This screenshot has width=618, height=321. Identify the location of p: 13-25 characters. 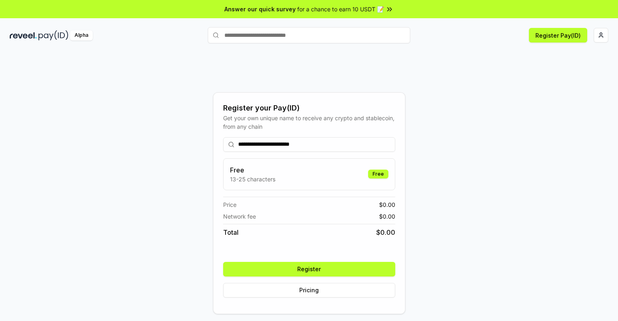
(253, 179).